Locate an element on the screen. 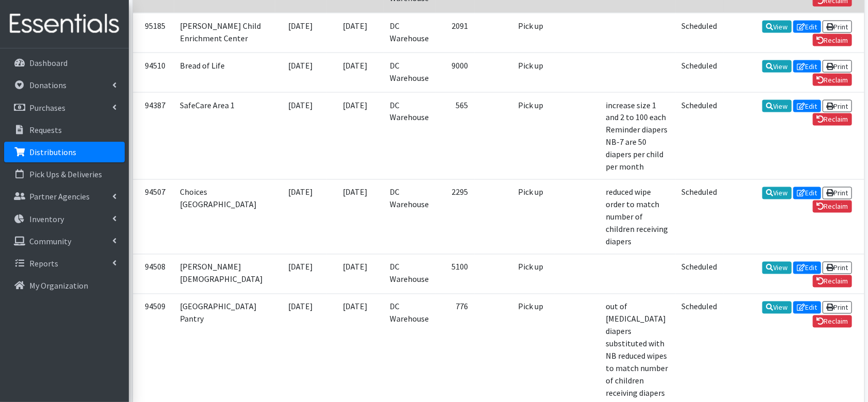 The height and width of the screenshot is (402, 868). td: 2091 is located at coordinates (455, 33).